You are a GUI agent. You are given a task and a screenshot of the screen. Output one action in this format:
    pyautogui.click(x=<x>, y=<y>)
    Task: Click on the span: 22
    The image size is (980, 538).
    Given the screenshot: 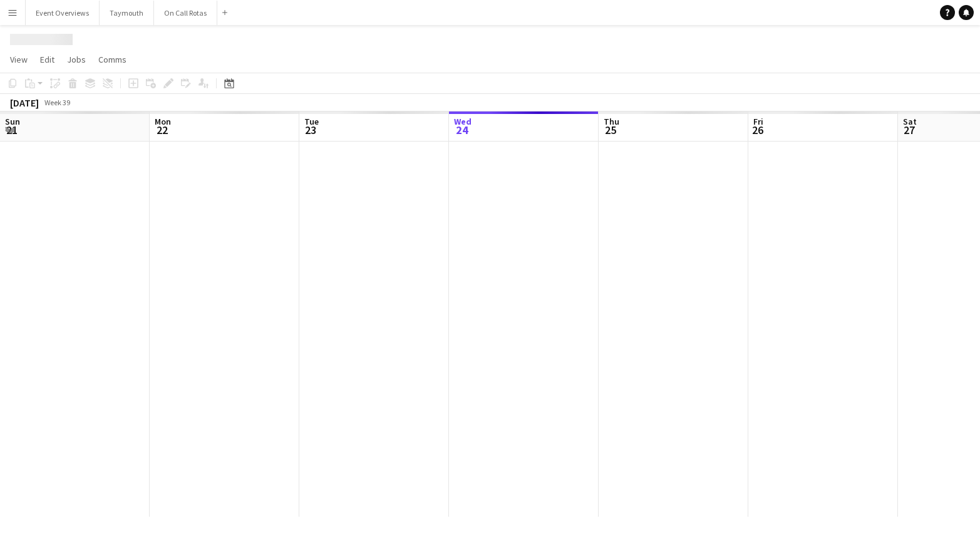 What is the action you would take?
    pyautogui.click(x=162, y=130)
    